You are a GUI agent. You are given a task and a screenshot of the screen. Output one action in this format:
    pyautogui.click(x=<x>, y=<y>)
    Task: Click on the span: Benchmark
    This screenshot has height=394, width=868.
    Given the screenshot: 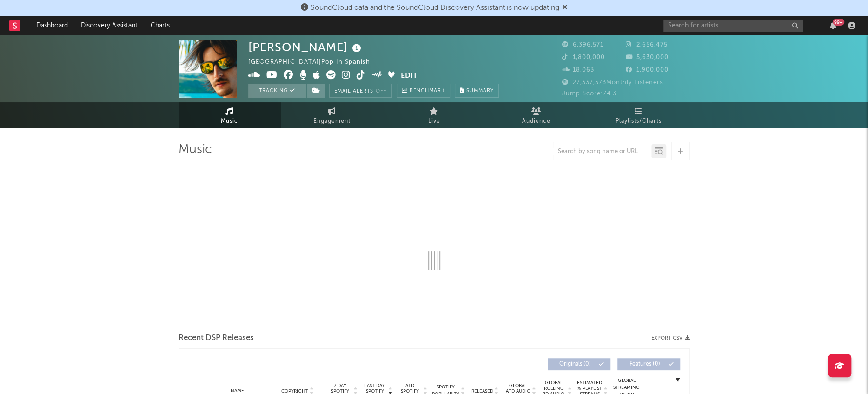 What is the action you would take?
    pyautogui.click(x=427, y=91)
    